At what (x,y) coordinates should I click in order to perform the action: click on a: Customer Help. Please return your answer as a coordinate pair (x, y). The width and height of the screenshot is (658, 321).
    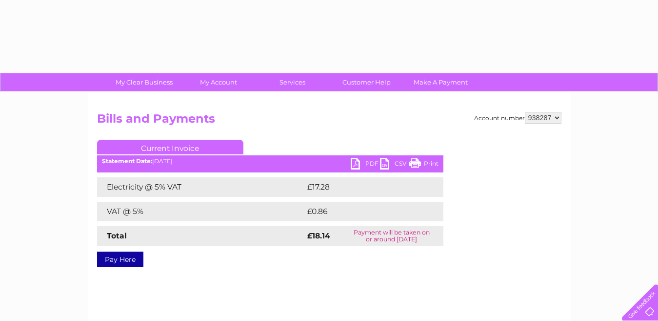
    Looking at the image, I should click on (366, 82).